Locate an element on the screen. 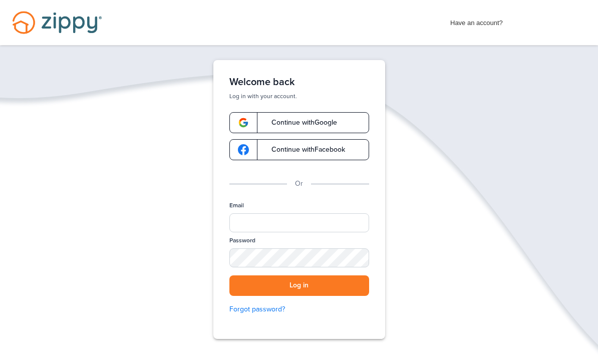 This screenshot has width=598, height=364. p: Or is located at coordinates (299, 183).